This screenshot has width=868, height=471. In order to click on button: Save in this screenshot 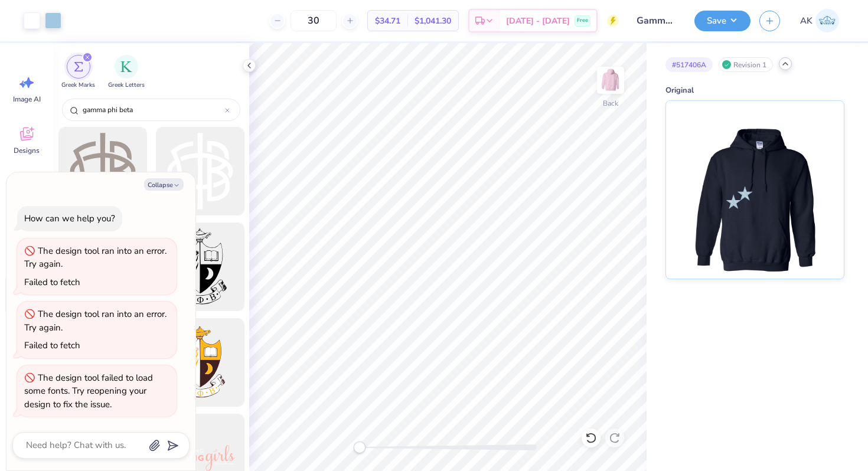, I will do `click(722, 21)`.